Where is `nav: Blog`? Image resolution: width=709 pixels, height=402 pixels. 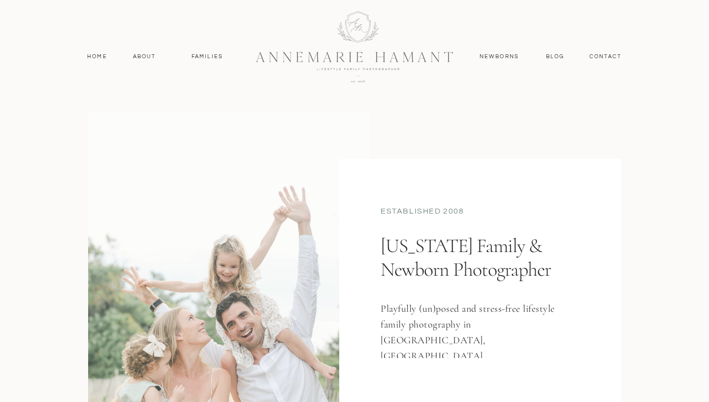
nav: Blog is located at coordinates (555, 57).